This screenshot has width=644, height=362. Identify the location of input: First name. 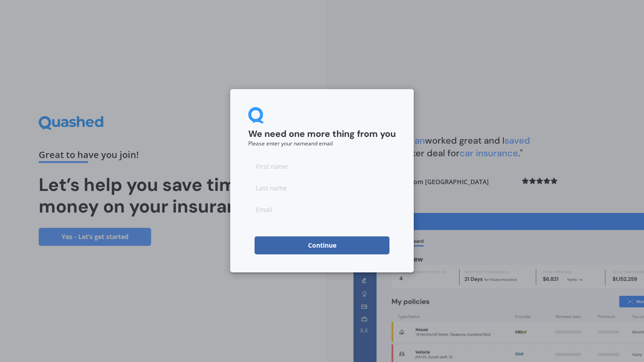
(322, 166).